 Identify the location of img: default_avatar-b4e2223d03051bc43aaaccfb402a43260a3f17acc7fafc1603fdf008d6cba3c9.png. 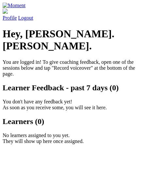
(5, 11).